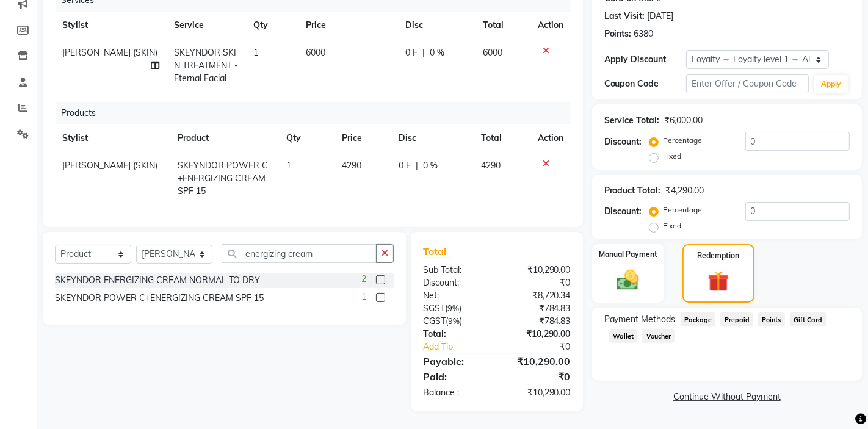 This screenshot has height=429, width=868. Describe the element at coordinates (685, 190) in the screenshot. I see `div: ₹4,290.00` at that location.